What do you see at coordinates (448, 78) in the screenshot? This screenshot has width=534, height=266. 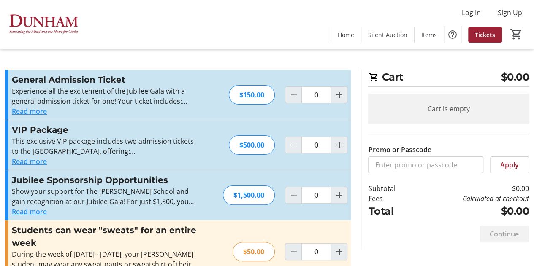 I see `h2: Cart` at bounding box center [448, 78].